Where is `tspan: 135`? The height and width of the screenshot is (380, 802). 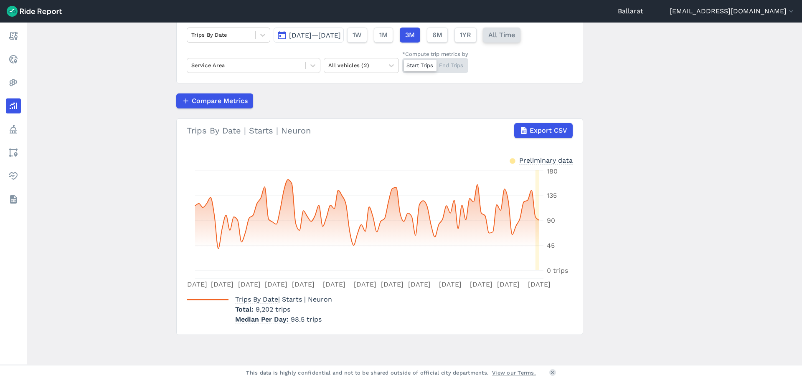
tspan: 135 is located at coordinates (552, 195).